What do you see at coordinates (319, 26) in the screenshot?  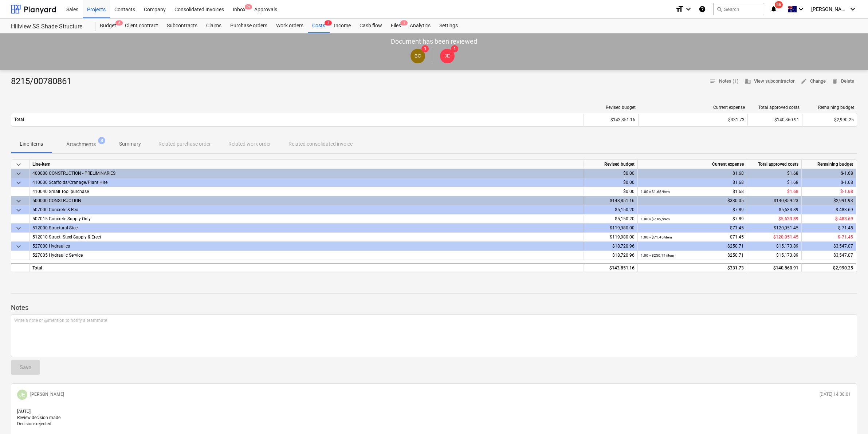 I see `a: Costs2` at bounding box center [319, 26].